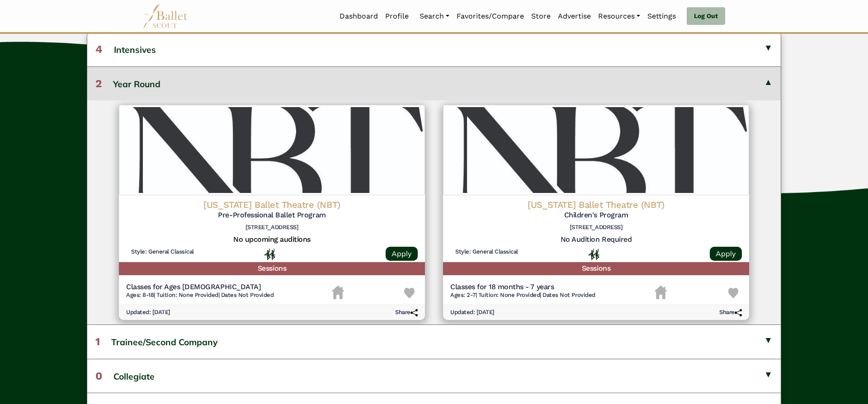  Describe the element at coordinates (596, 239) in the screenshot. I see `h5: No Audition Required` at that location.